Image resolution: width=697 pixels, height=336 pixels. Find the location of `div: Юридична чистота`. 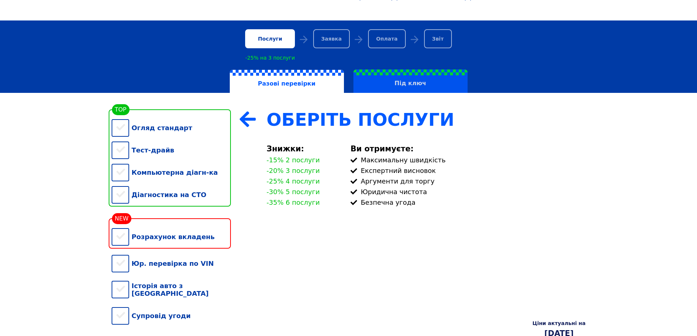

div: Юридична чистота is located at coordinates (468, 192).